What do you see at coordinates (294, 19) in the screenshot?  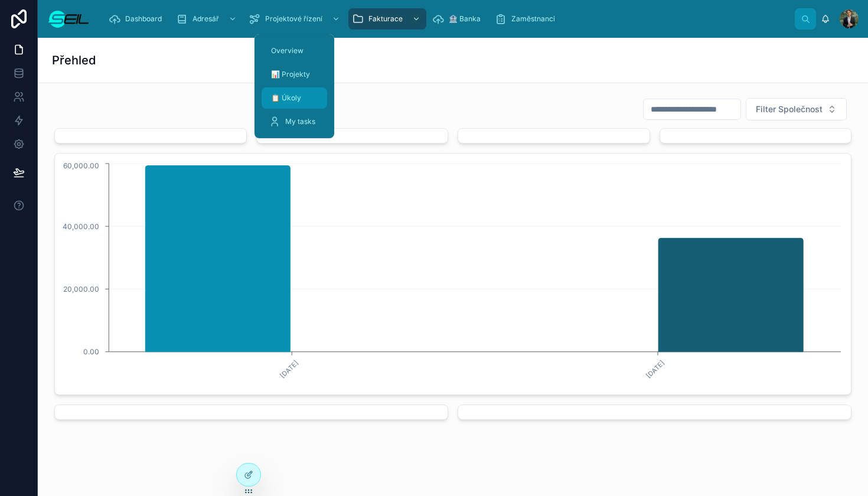 I see `span: Projektové řízení` at bounding box center [294, 19].